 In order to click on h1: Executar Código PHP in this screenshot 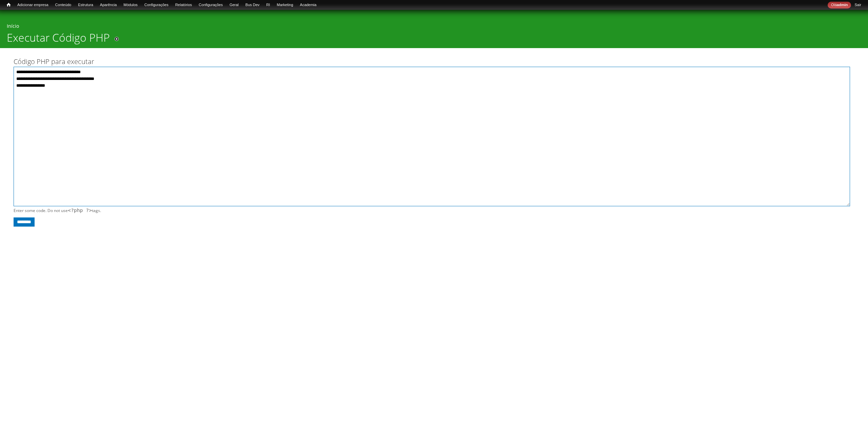, I will do `click(58, 40)`.